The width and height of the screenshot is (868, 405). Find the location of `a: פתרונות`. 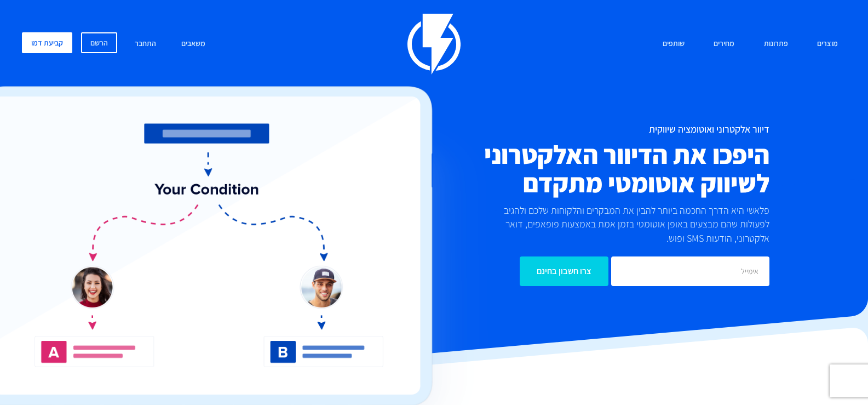

a: פתרונות is located at coordinates (776, 44).